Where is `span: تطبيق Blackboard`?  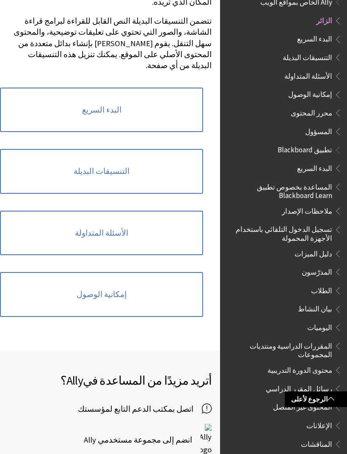 span: تطبيق Blackboard is located at coordinates (304, 148).